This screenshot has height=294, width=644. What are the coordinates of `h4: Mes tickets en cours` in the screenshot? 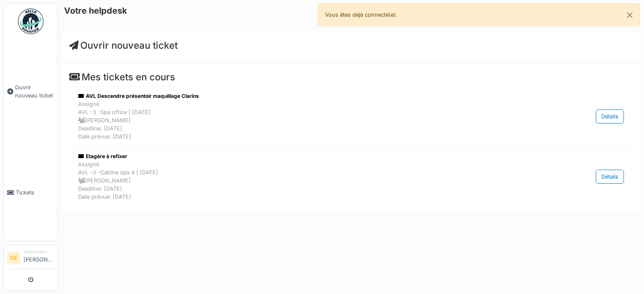 It's located at (351, 77).